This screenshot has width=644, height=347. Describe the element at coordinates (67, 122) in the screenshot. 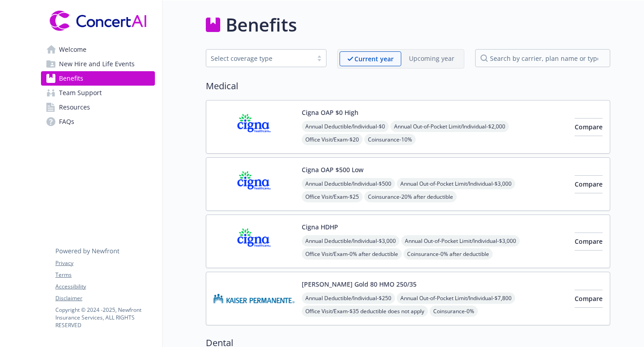

I see `span: FAQs` at that location.